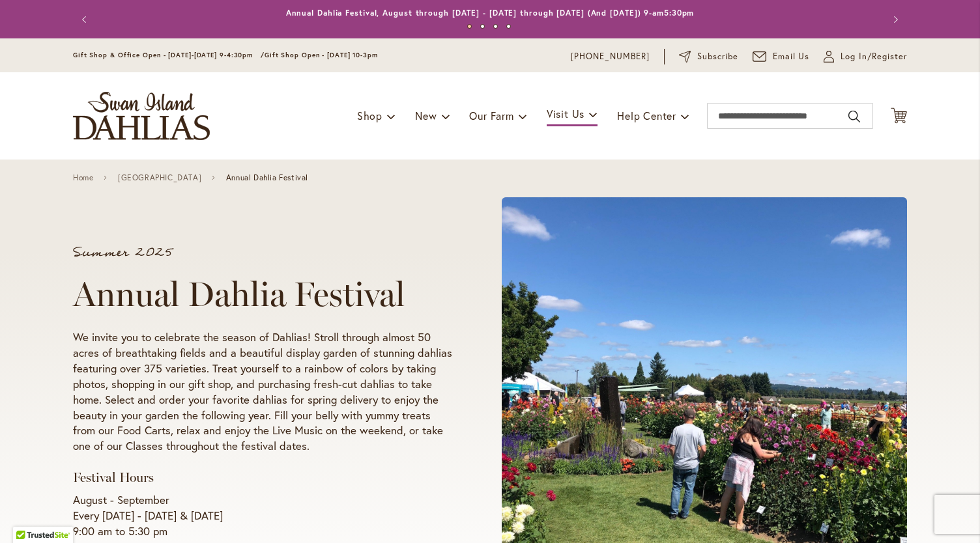  What do you see at coordinates (566, 113) in the screenshot?
I see `span: Visit Us` at bounding box center [566, 113].